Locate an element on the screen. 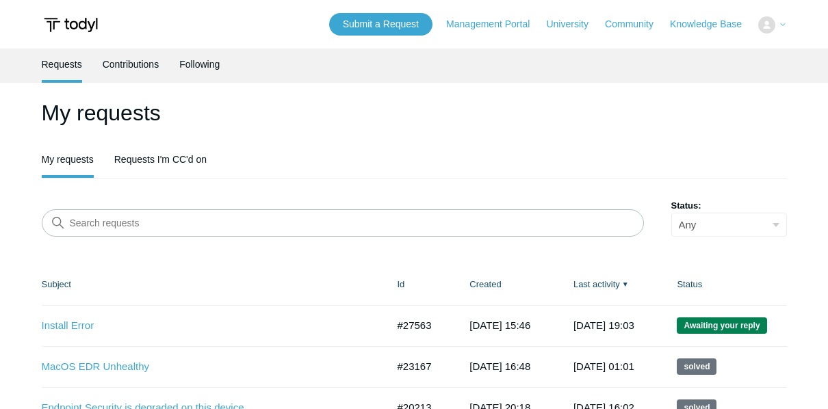 This screenshot has width=828, height=409. a: Community is located at coordinates (635, 24).